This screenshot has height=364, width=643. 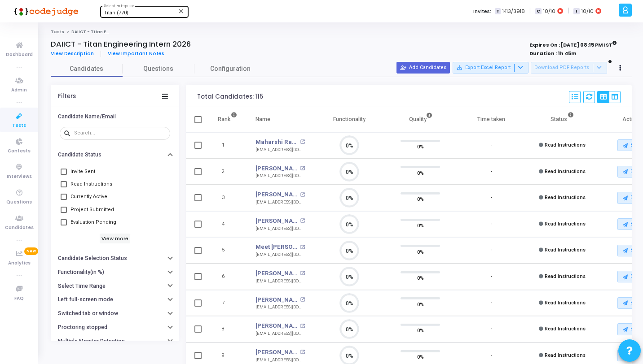 I want to click on a: View Description, so click(x=76, y=53).